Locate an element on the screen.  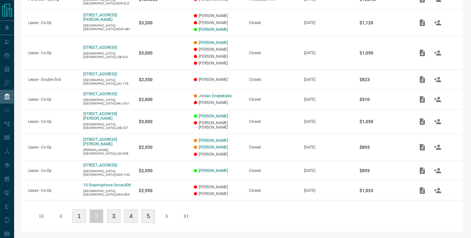
p: $1,033 is located at coordinates (384, 190).